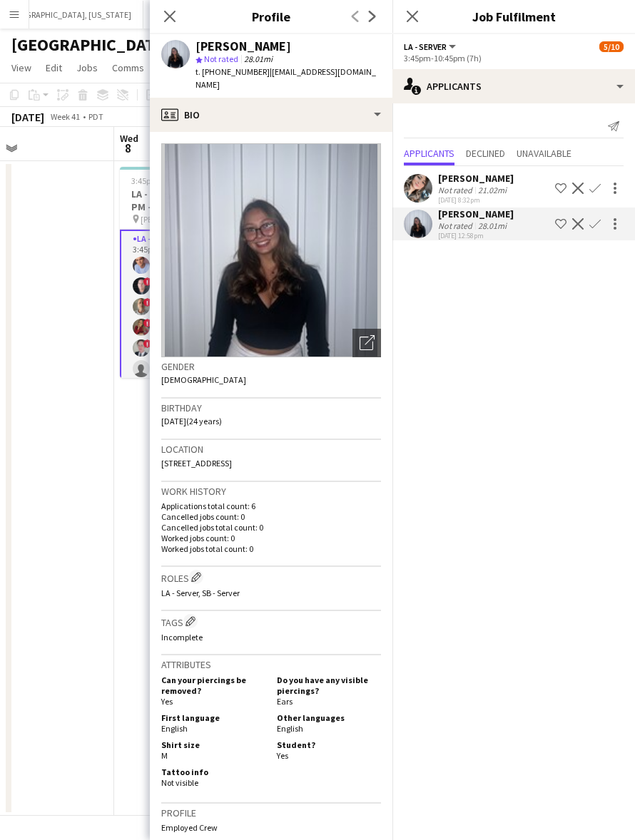 The height and width of the screenshot is (840, 635). I want to click on h5: Do you have any visible piercings?, so click(329, 685).